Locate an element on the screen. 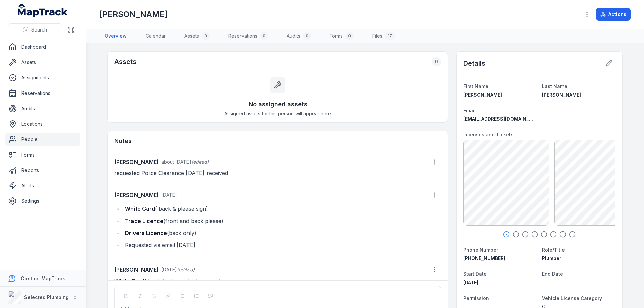 This screenshot has height=308, width=644. li: (front and back please) is located at coordinates (282, 221).